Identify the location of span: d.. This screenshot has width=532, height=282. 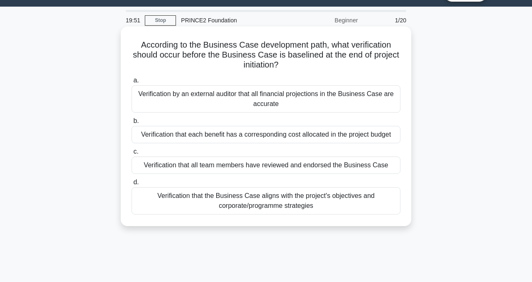
(136, 182).